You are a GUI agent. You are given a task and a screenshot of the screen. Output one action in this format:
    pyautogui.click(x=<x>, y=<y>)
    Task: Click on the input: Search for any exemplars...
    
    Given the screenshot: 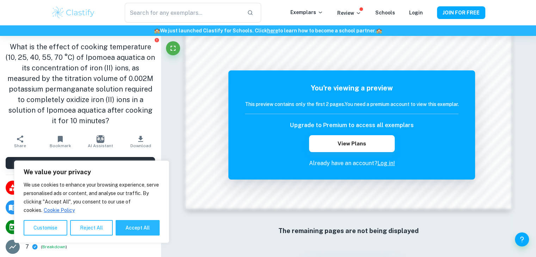 What is the action you would take?
    pyautogui.click(x=183, y=13)
    